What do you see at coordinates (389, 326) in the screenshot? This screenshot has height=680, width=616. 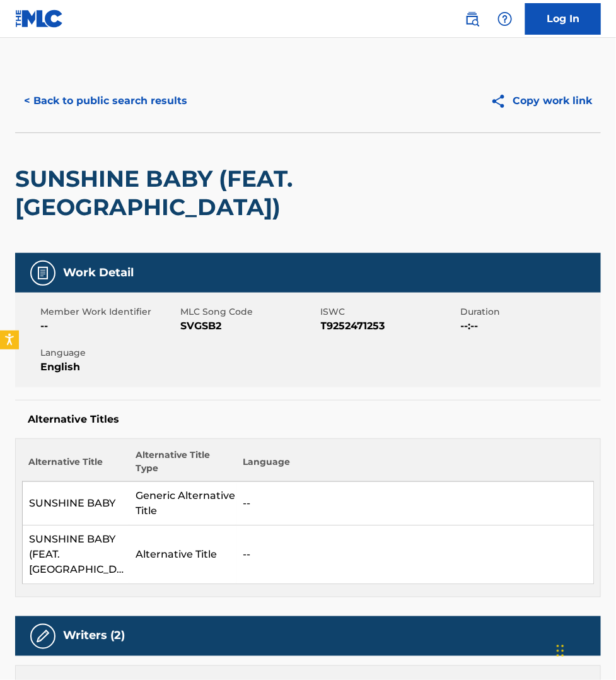 I see `span: T9252471253` at bounding box center [389, 326].